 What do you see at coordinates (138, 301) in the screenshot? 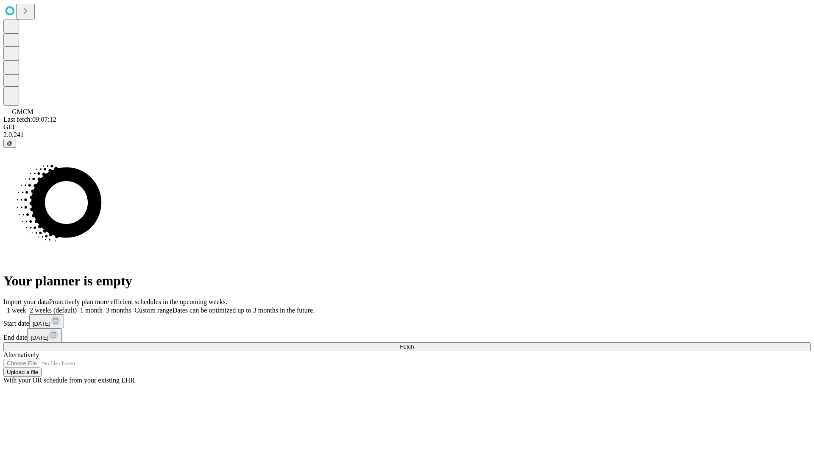
I see `span: Proactively plan more efficient schedules in the upcoming weeks.` at bounding box center [138, 301].